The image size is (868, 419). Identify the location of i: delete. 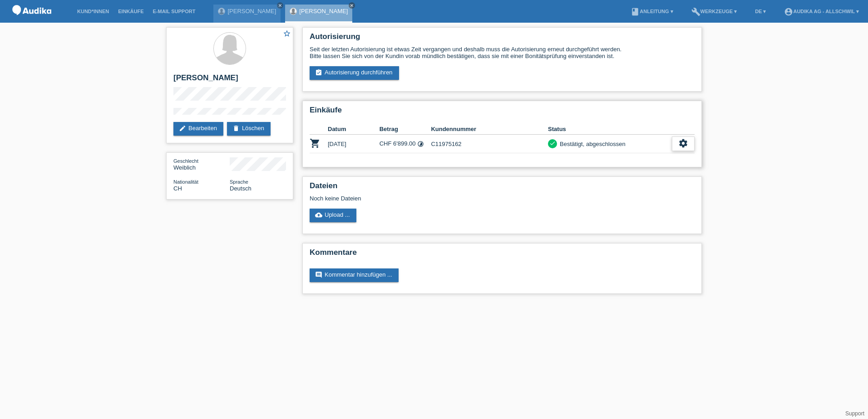
(236, 128).